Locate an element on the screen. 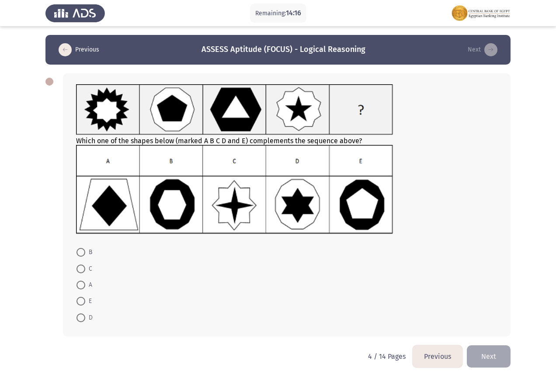  img: Assessment logo of FOCUS Assessment 3 Modules EN is located at coordinates (481, 13).